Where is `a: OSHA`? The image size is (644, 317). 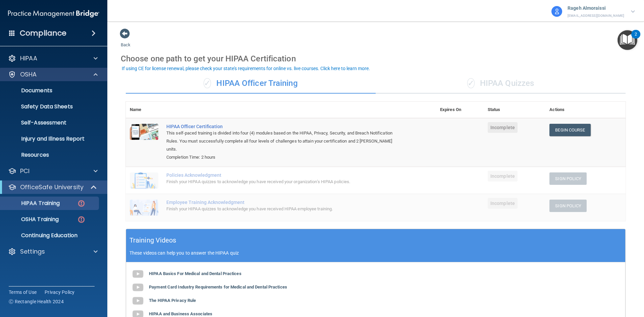 a: OSHA is located at coordinates (53, 74).